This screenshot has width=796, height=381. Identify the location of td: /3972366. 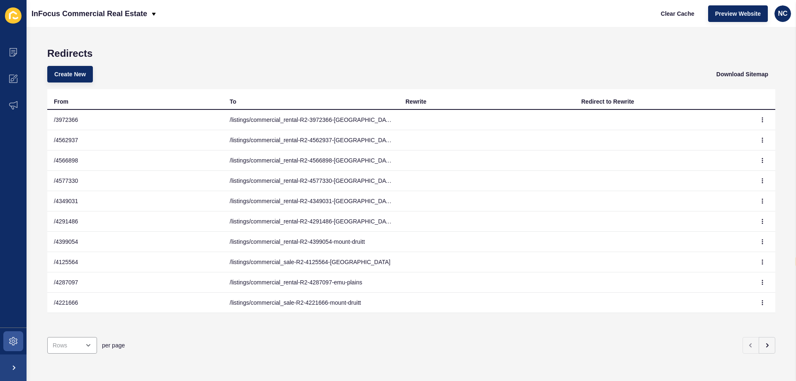
(135, 120).